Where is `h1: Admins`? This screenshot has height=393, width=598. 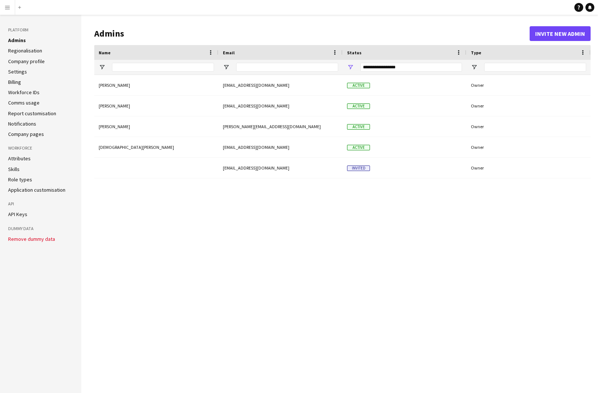 h1: Admins is located at coordinates (312, 34).